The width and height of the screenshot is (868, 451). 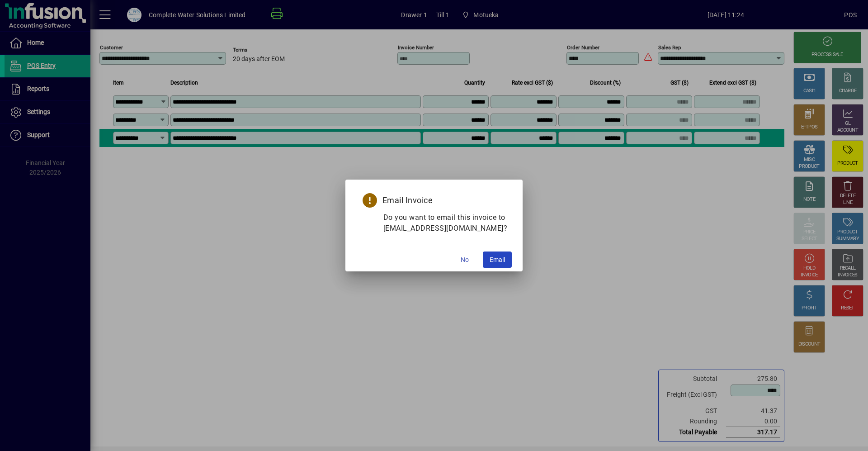 What do you see at coordinates (497, 259) in the screenshot?
I see `button: Email` at bounding box center [497, 259].